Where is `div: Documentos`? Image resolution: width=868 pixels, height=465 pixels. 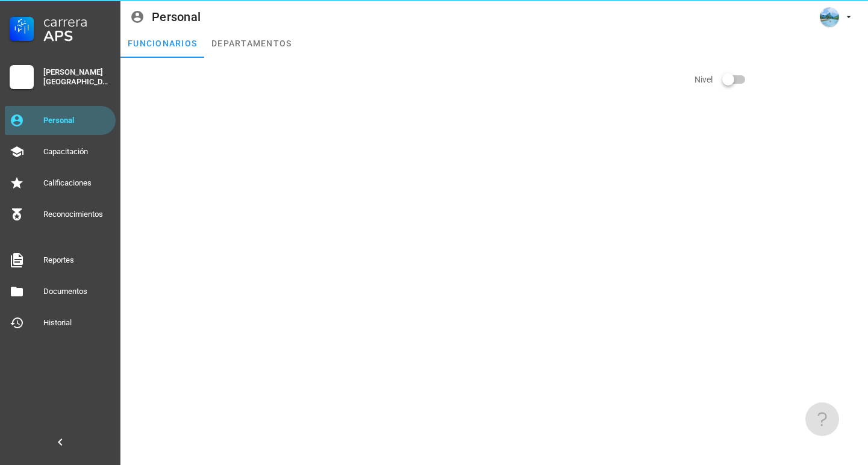
div: Documentos is located at coordinates (77, 292).